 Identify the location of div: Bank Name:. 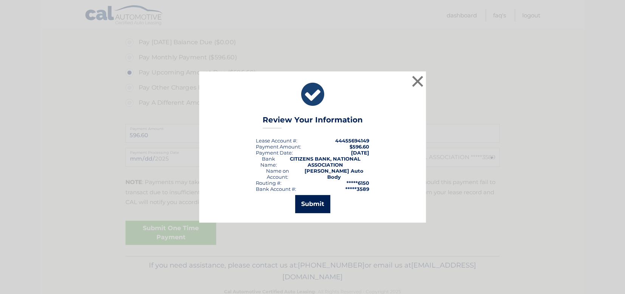
(268, 162).